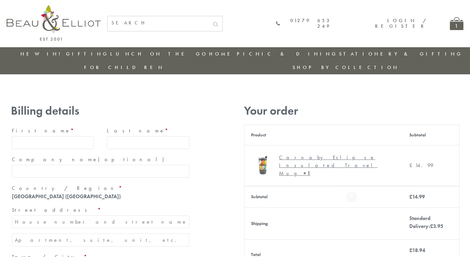 The image size is (470, 257). What do you see at coordinates (101, 221) in the screenshot?
I see `input: House number and street name` at bounding box center [101, 221].